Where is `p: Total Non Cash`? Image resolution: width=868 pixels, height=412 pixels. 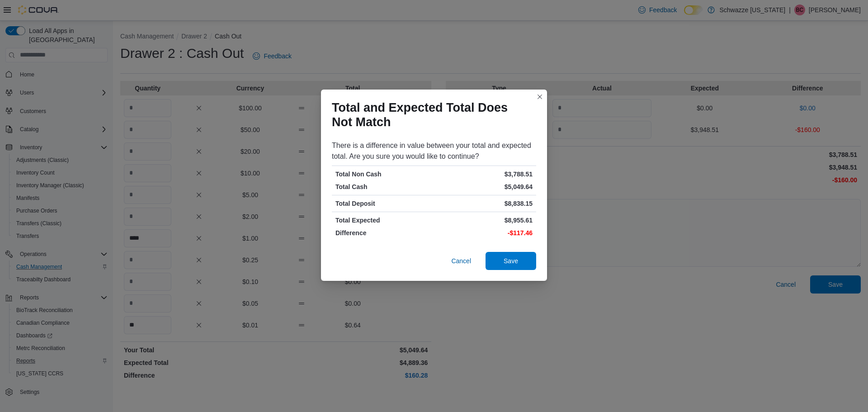 p: Total Non Cash is located at coordinates (384, 174).